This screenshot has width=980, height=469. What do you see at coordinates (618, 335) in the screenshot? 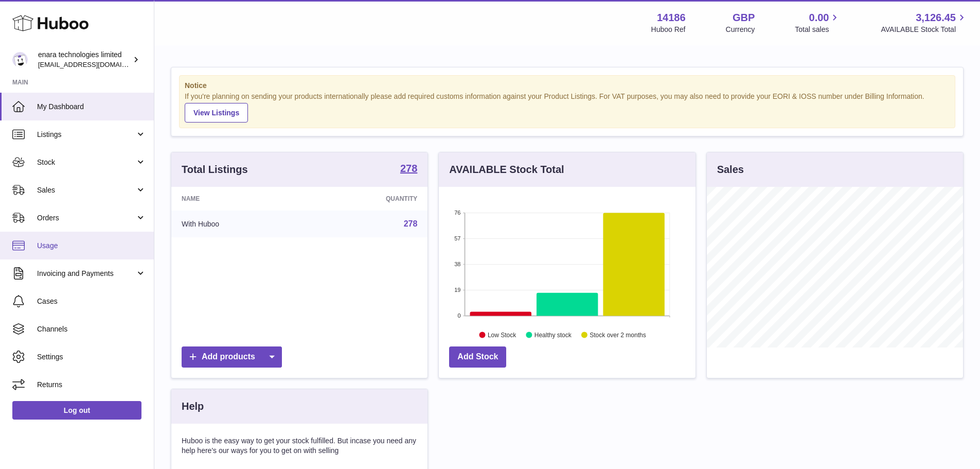
I see `text: Stock over 2 months` at bounding box center [618, 335].